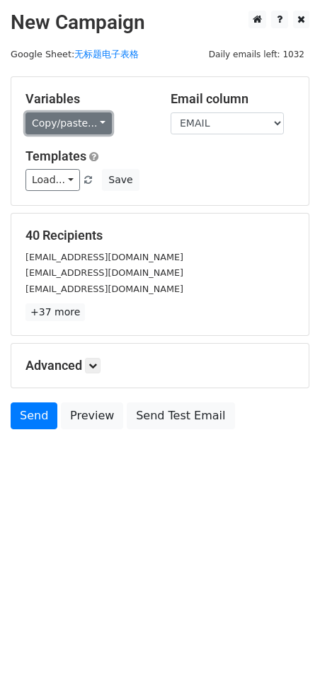 The width and height of the screenshot is (320, 698). Describe the element at coordinates (106, 54) in the screenshot. I see `a: 无标题电子表格` at that location.